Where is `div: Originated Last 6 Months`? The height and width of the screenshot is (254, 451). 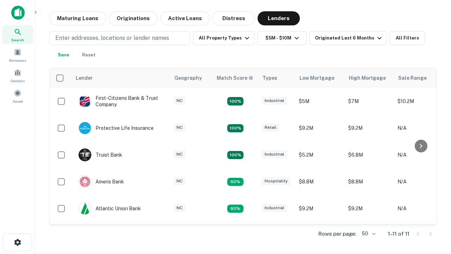
div: Originated Last 6 Months is located at coordinates (349, 38).